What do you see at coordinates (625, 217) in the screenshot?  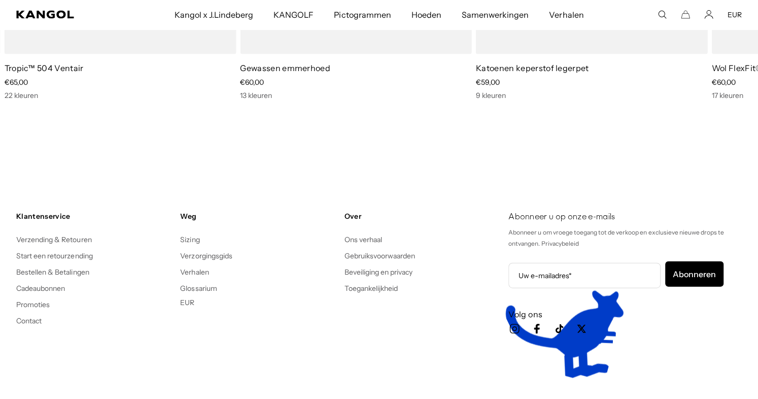 I see `h4: Abonneer u op onze e-mails` at bounding box center [625, 217].